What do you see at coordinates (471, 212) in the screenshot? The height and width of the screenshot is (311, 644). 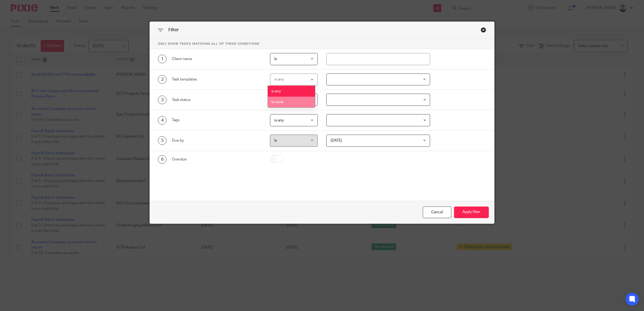 I see `button: Apply filter` at bounding box center [471, 212].